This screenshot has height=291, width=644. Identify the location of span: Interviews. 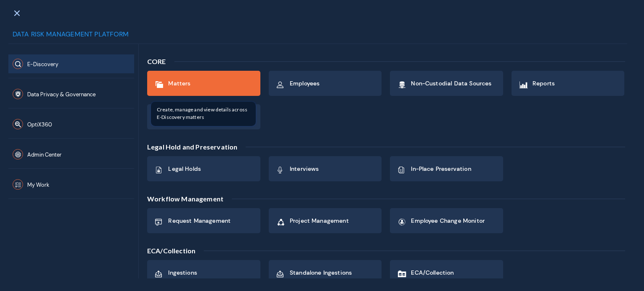
(304, 169).